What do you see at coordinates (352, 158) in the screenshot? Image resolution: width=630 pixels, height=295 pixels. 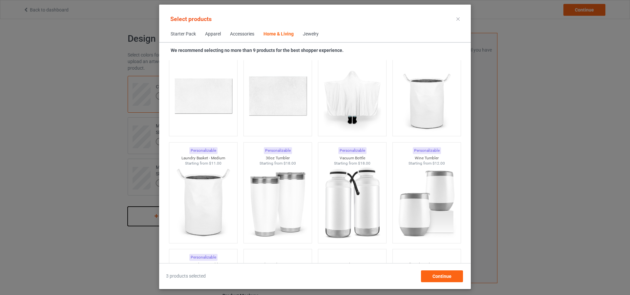 I see `div: Vacuum Bottle` at bounding box center [352, 158].